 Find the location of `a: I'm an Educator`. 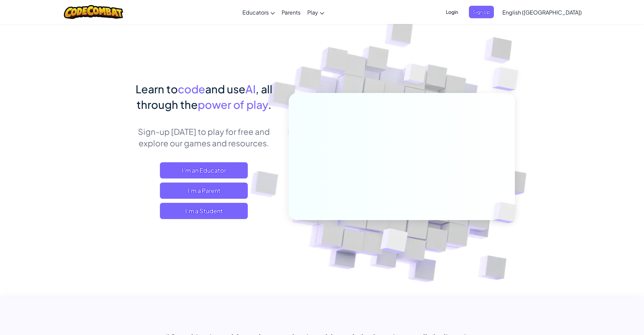

a: I'm an Educator is located at coordinates (204, 171).